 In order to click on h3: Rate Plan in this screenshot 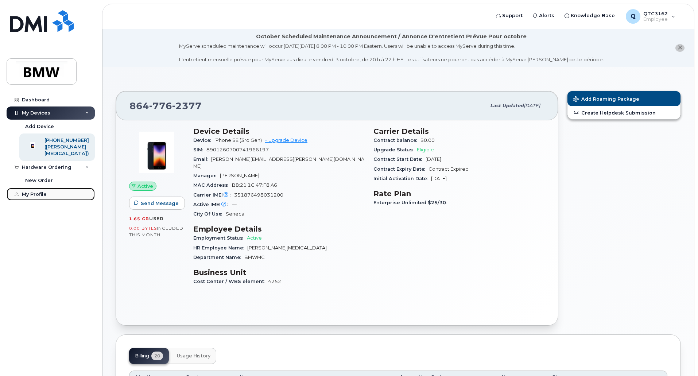, I will do `click(459, 194)`.